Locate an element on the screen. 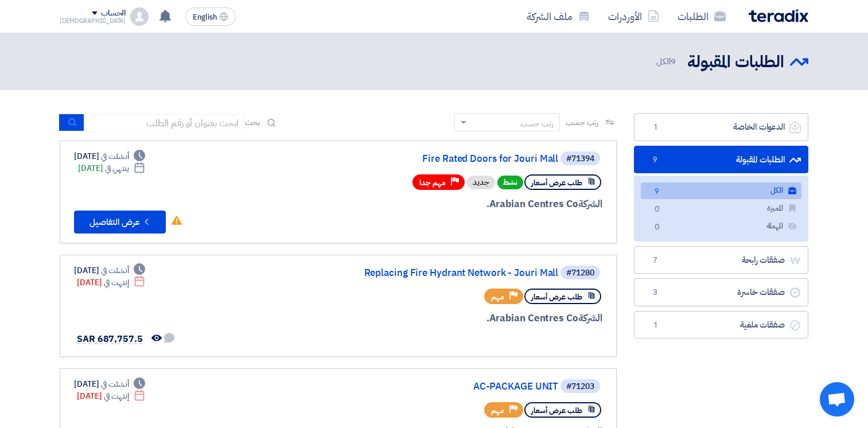 The width and height of the screenshot is (868, 428). input: ابحث بعنوان أو رقم الطلب is located at coordinates (164, 123).